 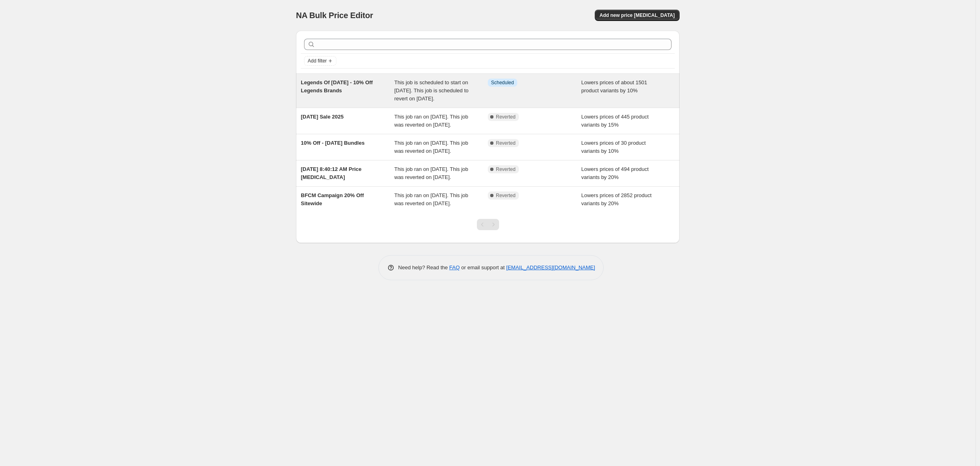 What do you see at coordinates (334, 16) in the screenshot?
I see `span: NA Bulk Price Editor` at bounding box center [334, 16].